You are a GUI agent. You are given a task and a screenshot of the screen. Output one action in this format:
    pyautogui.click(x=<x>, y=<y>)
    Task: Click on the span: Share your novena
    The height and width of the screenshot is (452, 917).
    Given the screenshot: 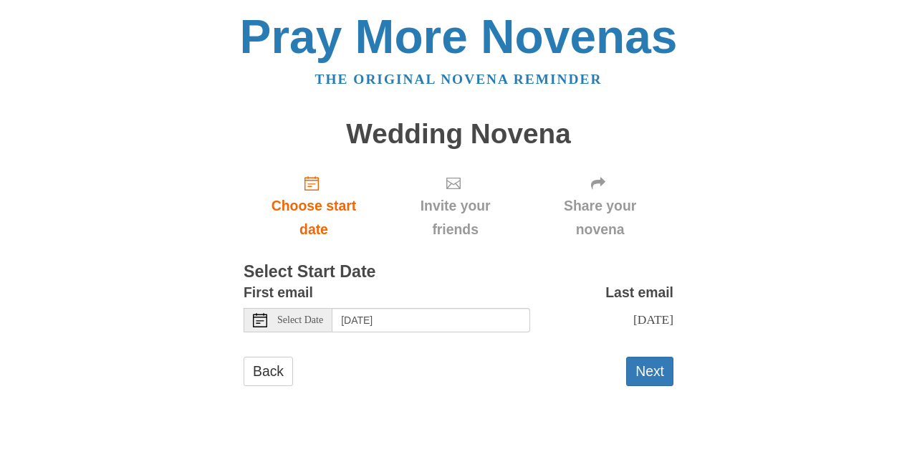 What is the action you would take?
    pyautogui.click(x=600, y=218)
    